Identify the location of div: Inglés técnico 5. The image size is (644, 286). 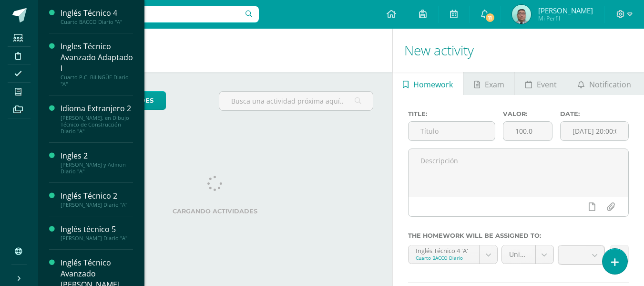
(97, 229).